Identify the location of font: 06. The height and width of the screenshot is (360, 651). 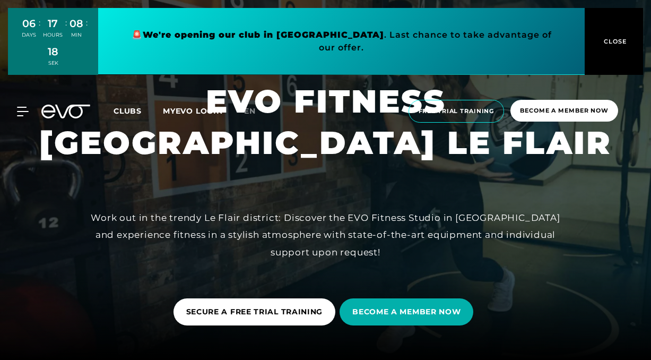
(29, 23).